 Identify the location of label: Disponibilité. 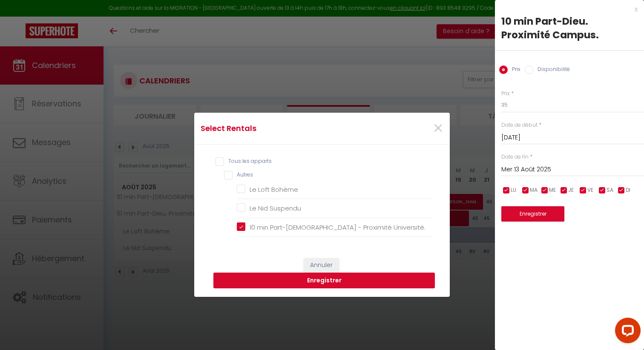
(552, 70).